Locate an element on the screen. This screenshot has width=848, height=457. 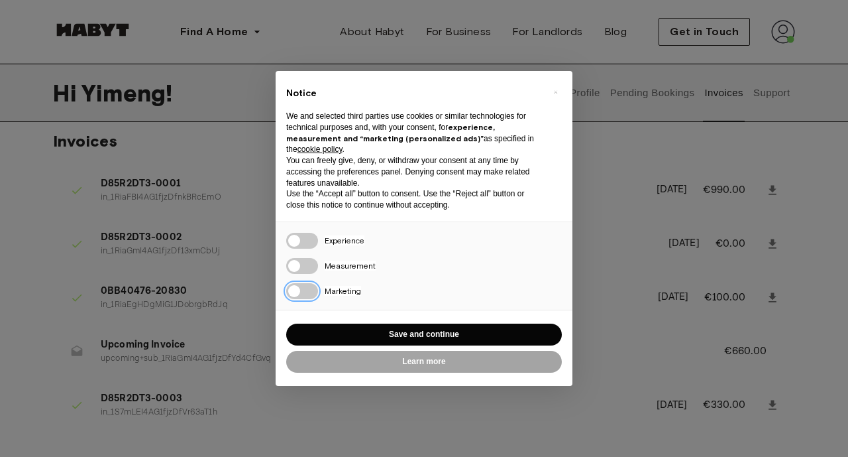
span: Measurement is located at coordinates (350, 265).